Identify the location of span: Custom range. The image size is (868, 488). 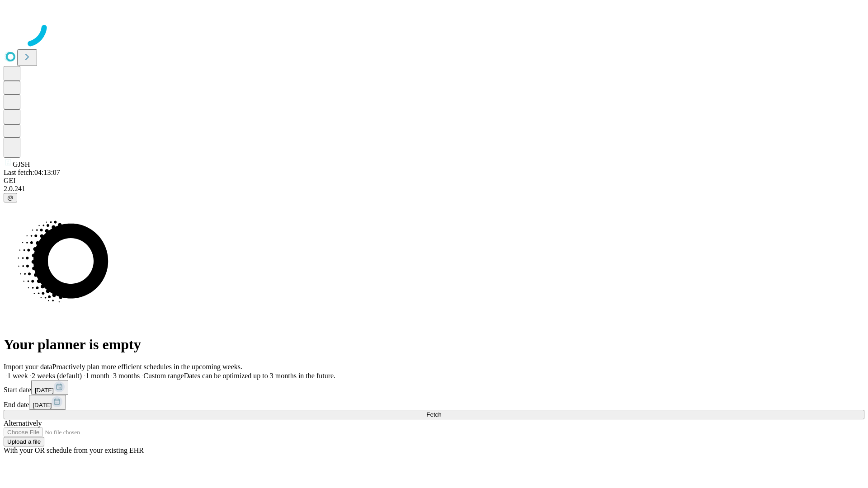
(163, 375).